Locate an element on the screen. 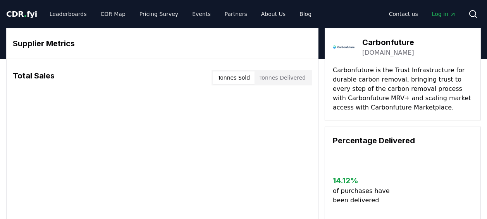 The image size is (487, 219). a: Pricing Survey is located at coordinates (159, 14).